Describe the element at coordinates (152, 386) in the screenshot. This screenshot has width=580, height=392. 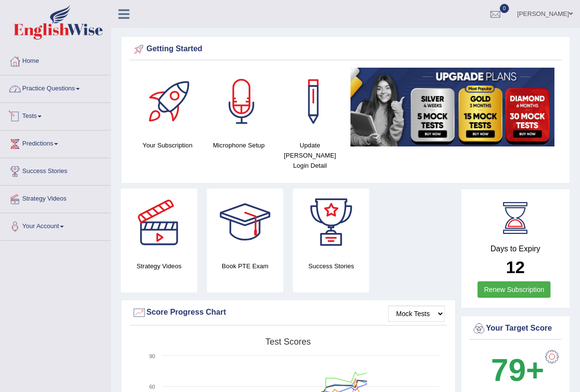
I see `text: 60` at that location.